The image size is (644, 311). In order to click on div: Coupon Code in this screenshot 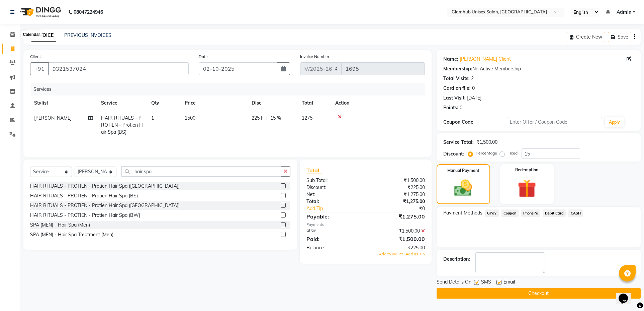, I will do `click(475, 122)`.